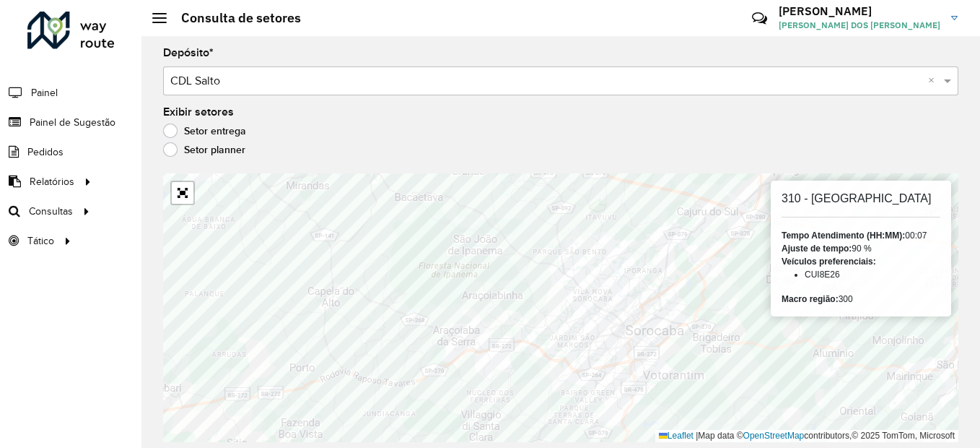 The image size is (980, 448). Describe the element at coordinates (861, 236) in the screenshot. I see `div: 00:07` at that location.